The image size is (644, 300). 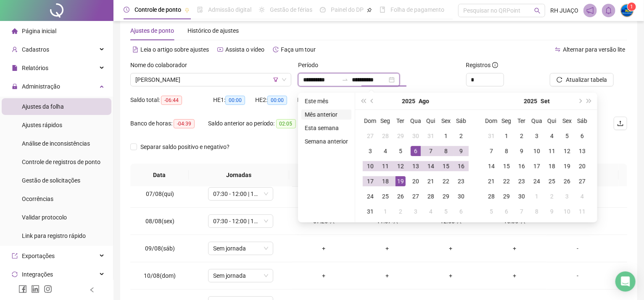 I want to click on td: 2025-07-29, so click(x=401, y=136).